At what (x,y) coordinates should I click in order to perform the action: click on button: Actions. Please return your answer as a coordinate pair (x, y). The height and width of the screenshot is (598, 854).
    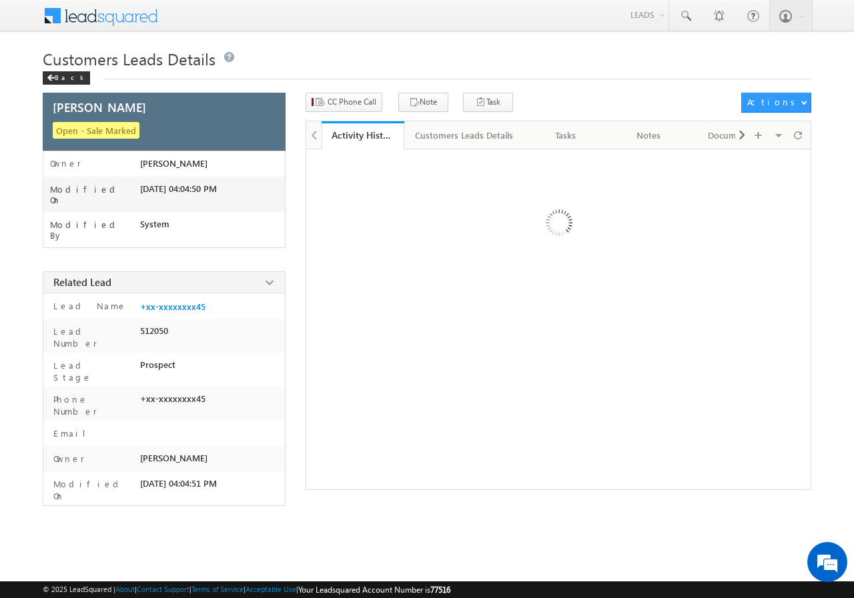
    Looking at the image, I should click on (776, 103).